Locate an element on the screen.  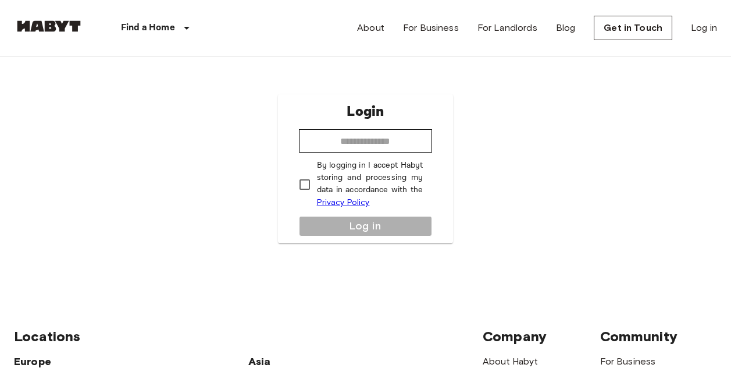
span: Asia is located at coordinates (259, 361).